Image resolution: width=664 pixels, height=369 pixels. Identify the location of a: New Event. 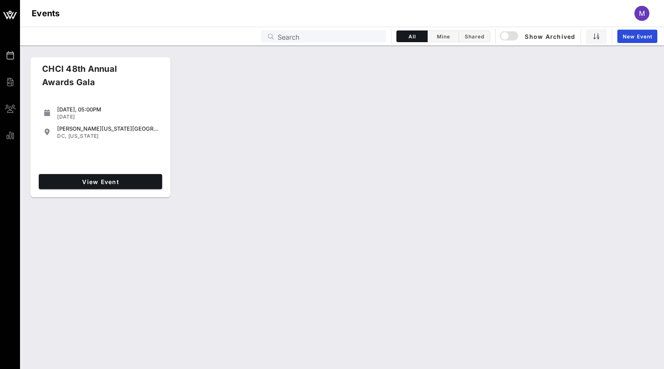
(638, 36).